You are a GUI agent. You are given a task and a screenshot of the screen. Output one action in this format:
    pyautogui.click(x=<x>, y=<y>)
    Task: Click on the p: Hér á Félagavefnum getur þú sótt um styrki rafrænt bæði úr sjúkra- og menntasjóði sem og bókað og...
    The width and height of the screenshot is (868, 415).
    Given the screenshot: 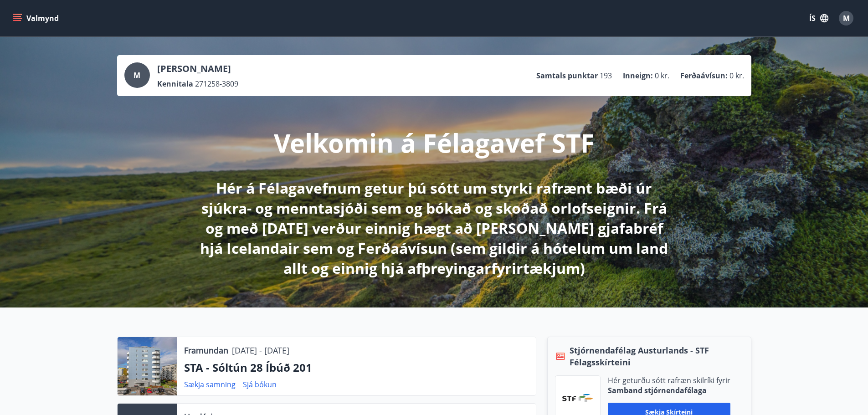 What is the action you would take?
    pyautogui.click(x=434, y=228)
    